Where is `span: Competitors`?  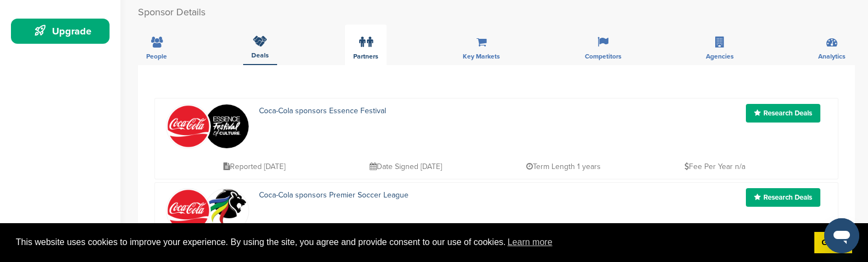 span: Competitors is located at coordinates (603, 56).